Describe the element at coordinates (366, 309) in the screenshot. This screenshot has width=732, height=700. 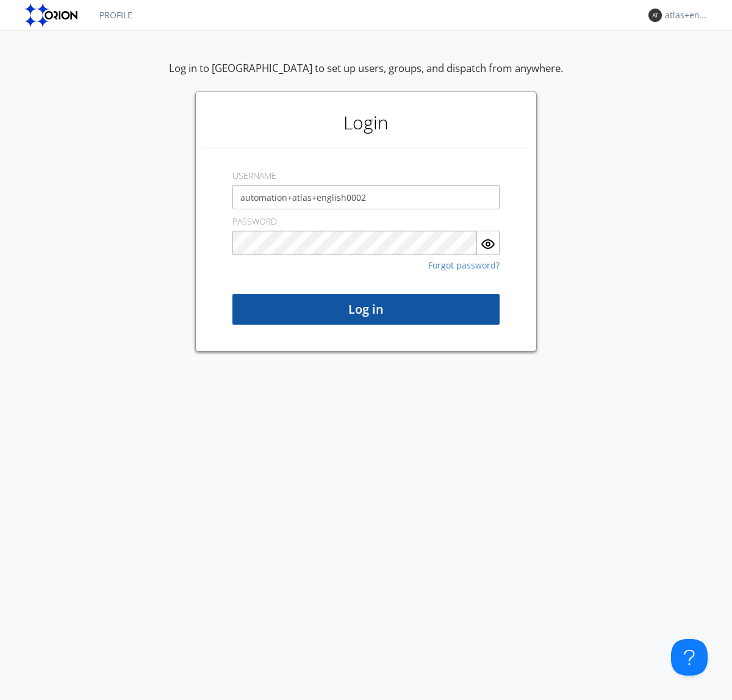
I see `button: Log in` at that location.